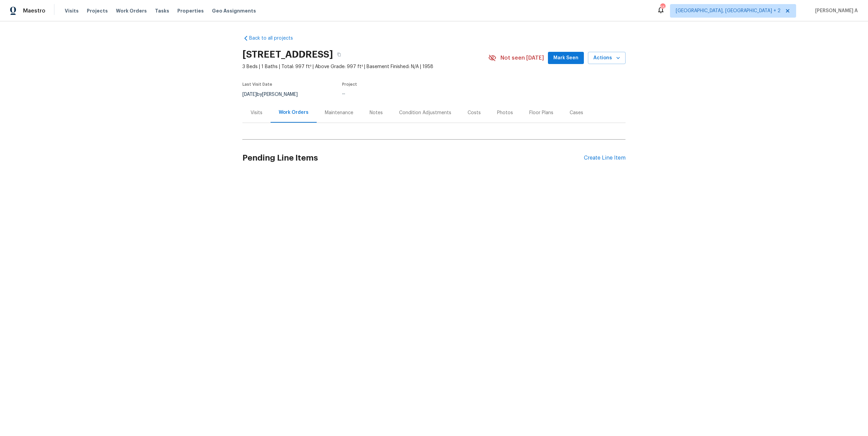 This screenshot has width=868, height=436. Describe the element at coordinates (566, 58) in the screenshot. I see `button: Mark Seen` at that location.